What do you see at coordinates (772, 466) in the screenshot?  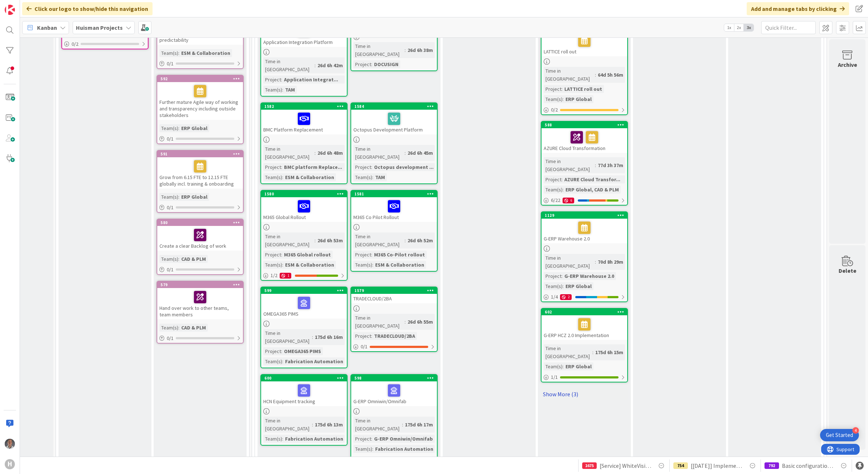 I see `div: 792` at bounding box center [772, 466].